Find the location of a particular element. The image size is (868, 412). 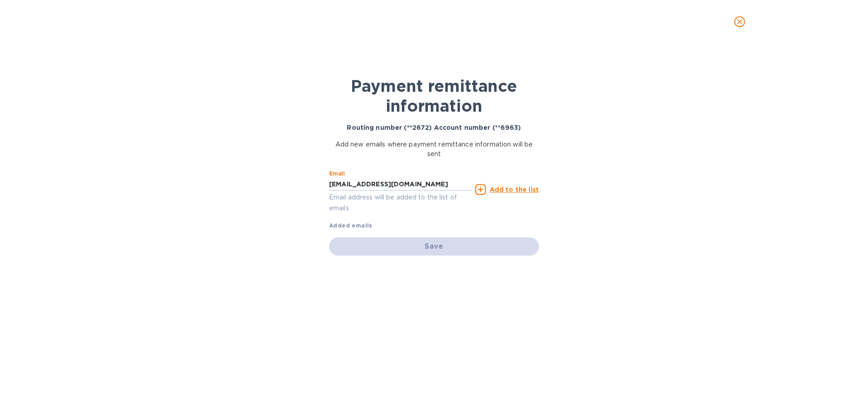

button: close is located at coordinates (739, 22).